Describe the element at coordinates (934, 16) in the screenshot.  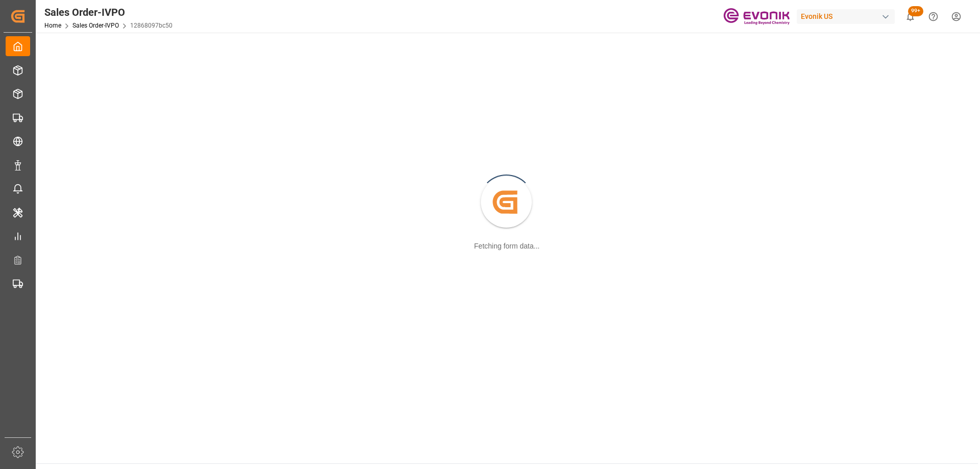
I see `button: Help Center` at that location.